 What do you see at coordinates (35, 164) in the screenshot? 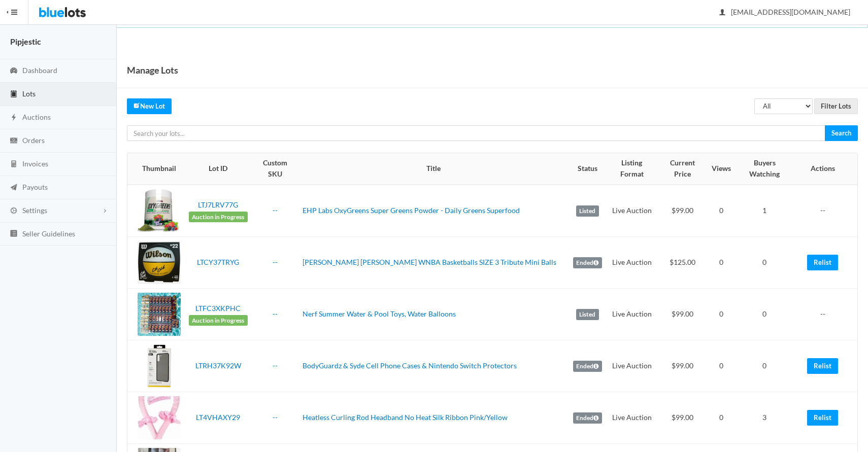
I see `span: Invoices` at bounding box center [35, 164].